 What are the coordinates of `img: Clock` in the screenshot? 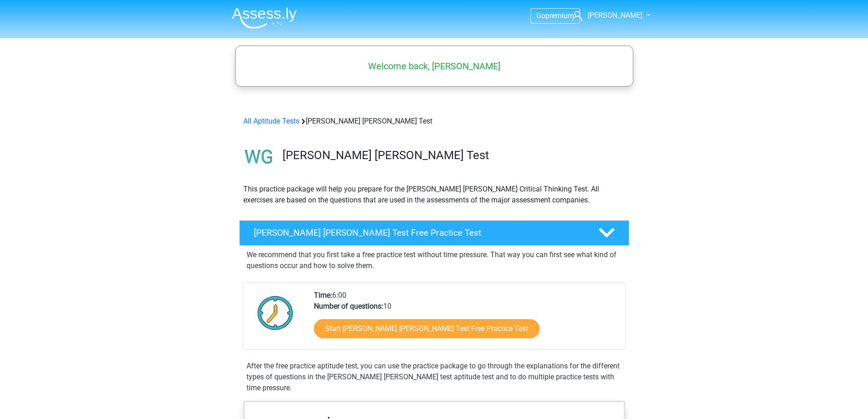 It's located at (275, 313).